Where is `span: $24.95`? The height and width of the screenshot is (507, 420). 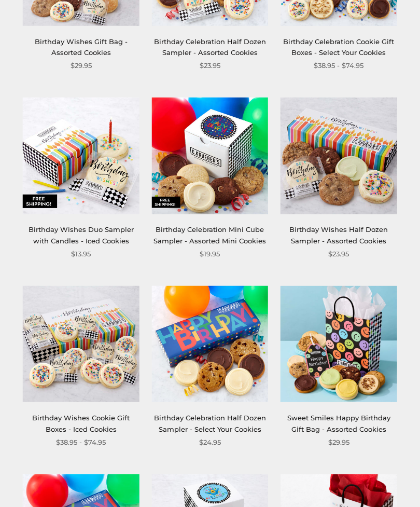 span: $24.95 is located at coordinates (210, 442).